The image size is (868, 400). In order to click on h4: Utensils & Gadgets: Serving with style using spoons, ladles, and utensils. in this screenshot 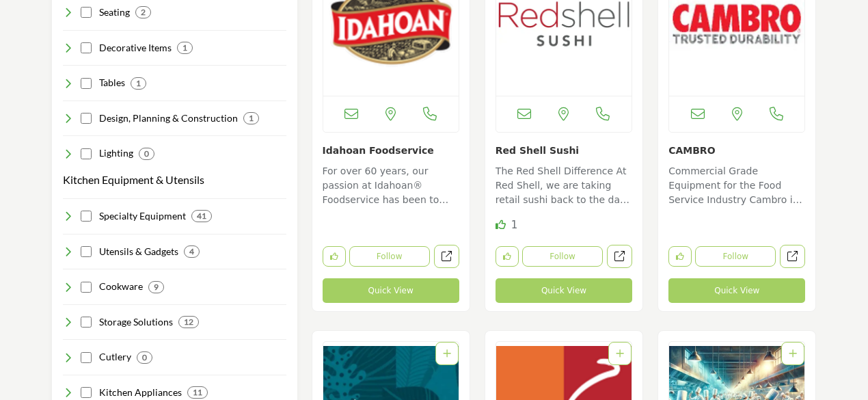, I will do `click(139, 251)`.